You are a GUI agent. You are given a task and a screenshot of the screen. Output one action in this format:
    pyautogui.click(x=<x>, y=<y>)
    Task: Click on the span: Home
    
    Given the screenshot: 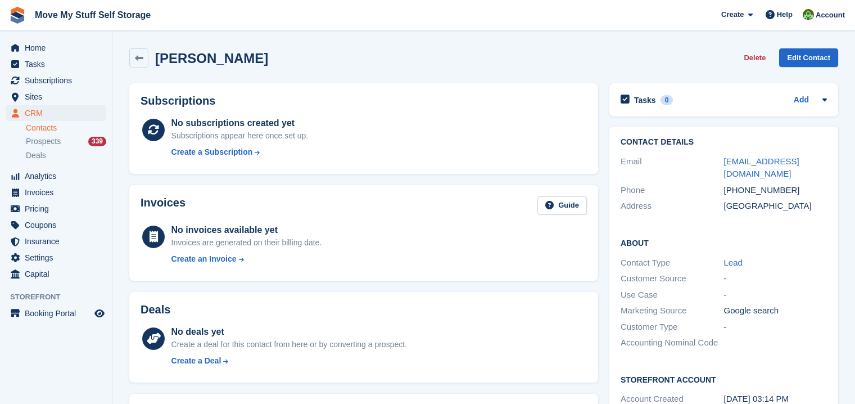 What is the action you would take?
    pyautogui.click(x=58, y=48)
    